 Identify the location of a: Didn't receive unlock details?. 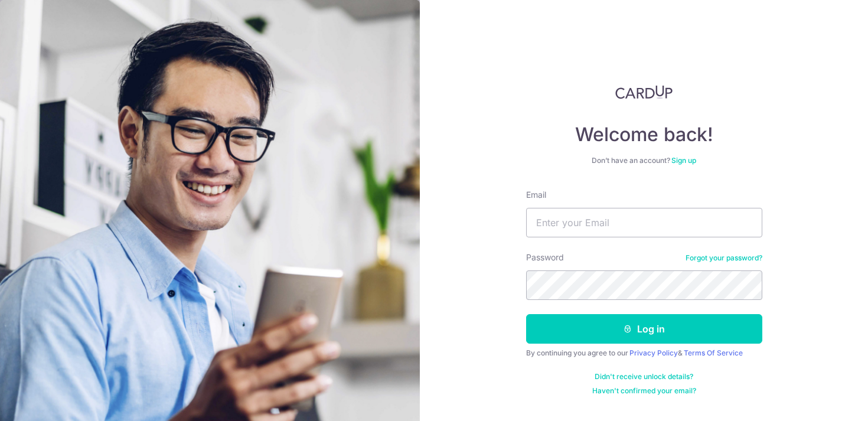
(644, 377).